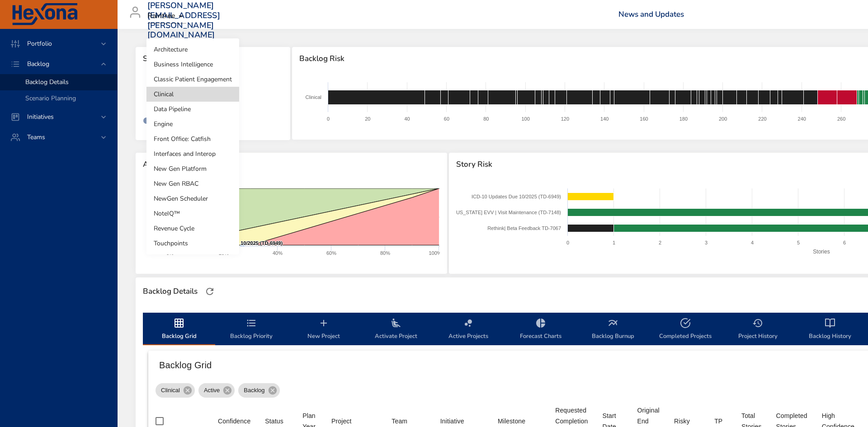 This screenshot has width=868, height=427. What do you see at coordinates (192, 184) in the screenshot?
I see `li: New Gen RBAC` at bounding box center [192, 184].